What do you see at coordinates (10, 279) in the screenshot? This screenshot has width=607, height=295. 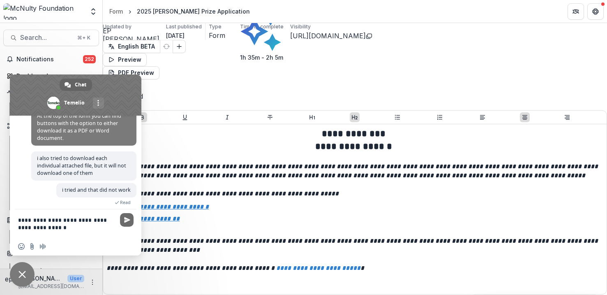 I see `div: esther park` at bounding box center [10, 279].